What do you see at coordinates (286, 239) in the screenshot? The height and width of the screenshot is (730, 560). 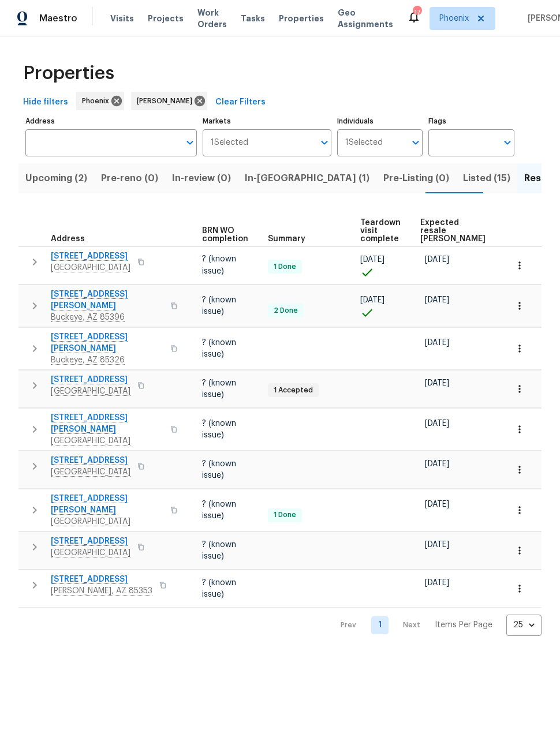 I see `span: Summary` at bounding box center [286, 239].